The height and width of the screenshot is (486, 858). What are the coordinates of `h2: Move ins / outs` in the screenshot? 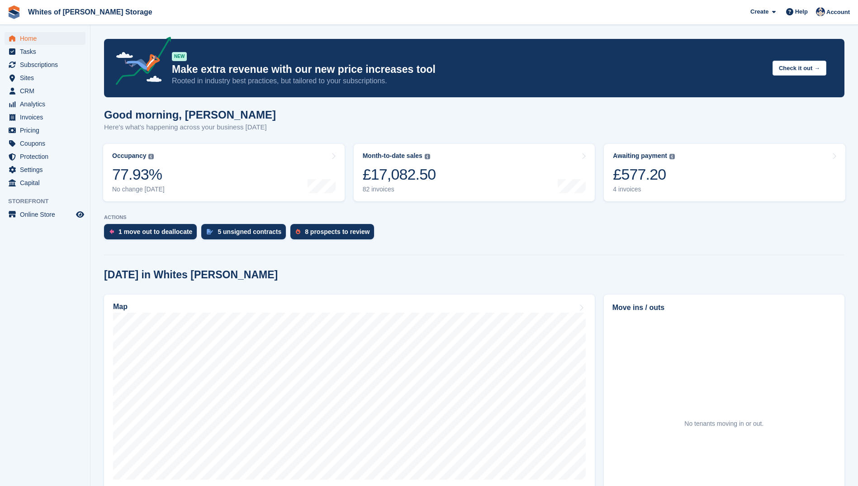 It's located at (724, 308).